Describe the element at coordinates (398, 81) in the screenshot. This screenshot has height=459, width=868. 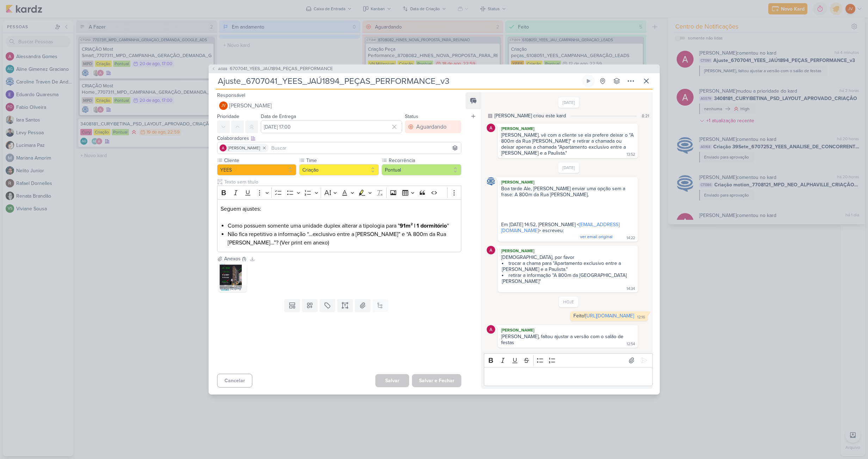
I see `input: Kard Sem Título` at that location.